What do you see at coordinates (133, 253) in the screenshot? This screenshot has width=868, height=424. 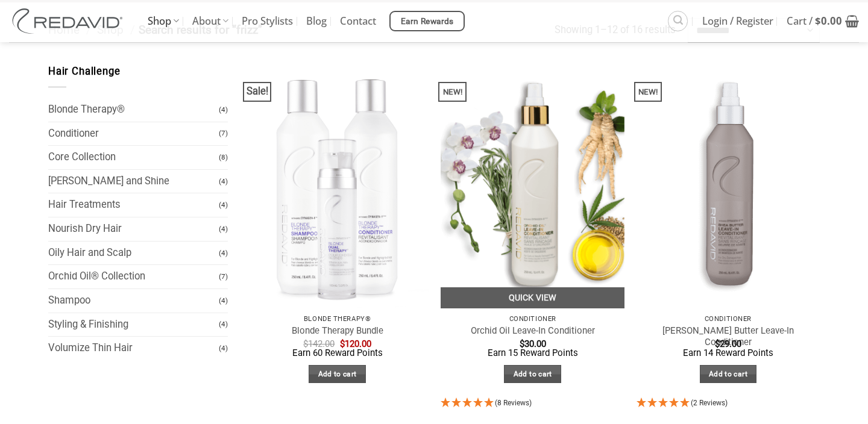 I see `a: Oily Hair and Scalp` at bounding box center [133, 253].